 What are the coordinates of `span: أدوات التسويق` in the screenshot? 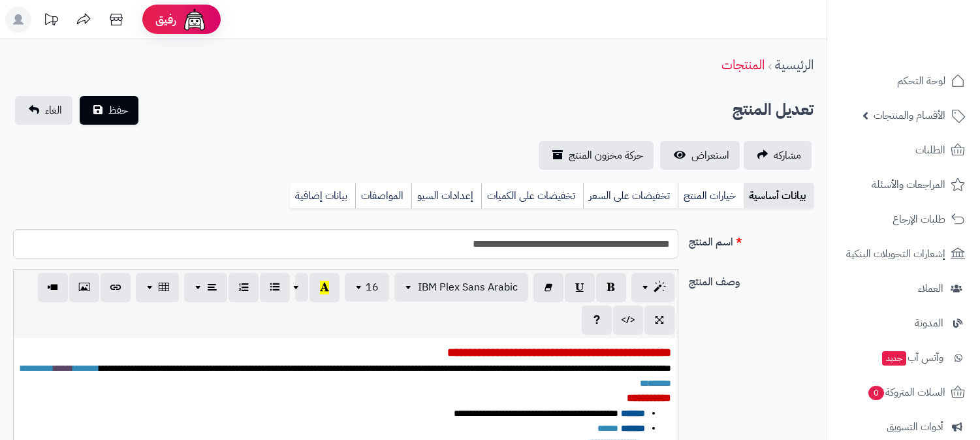 It's located at (914, 427).